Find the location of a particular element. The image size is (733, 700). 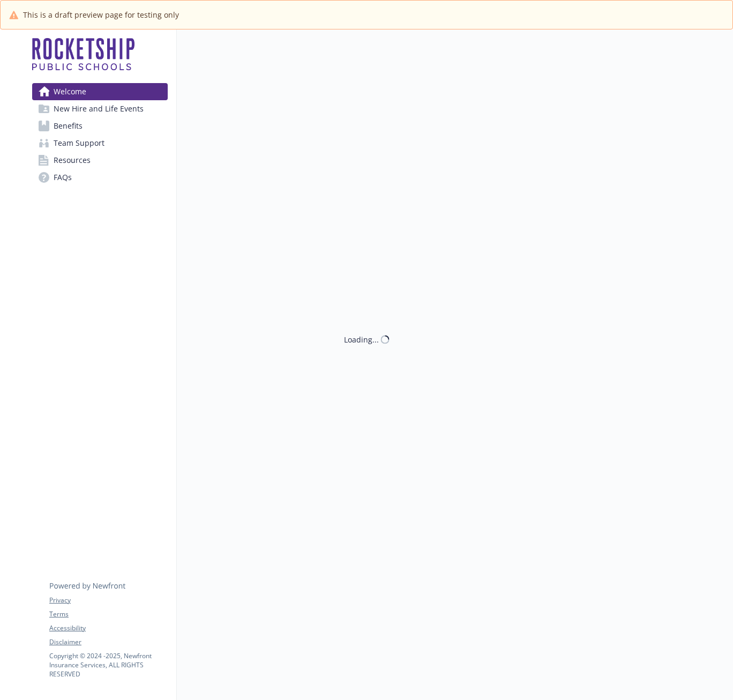

a: Privacy is located at coordinates (108, 600).